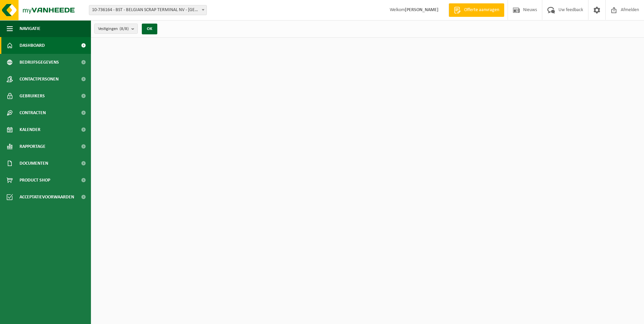 This screenshot has width=644, height=324. Describe the element at coordinates (39, 79) in the screenshot. I see `span: Contactpersonen` at that location.